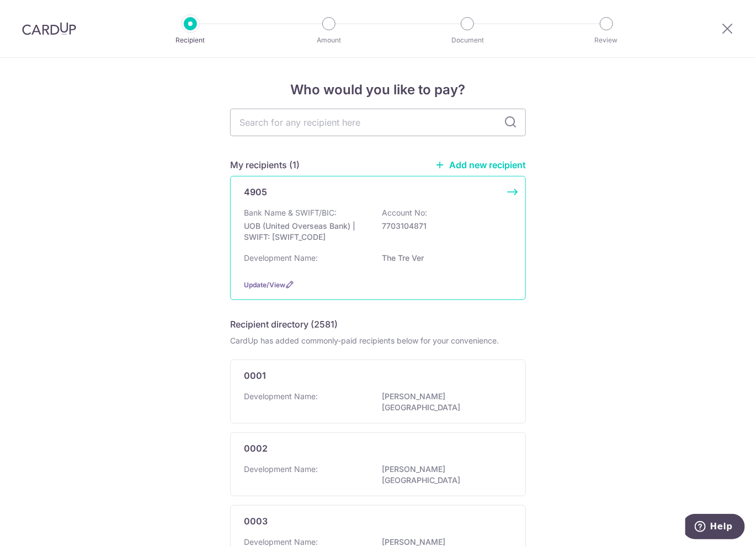 The height and width of the screenshot is (547, 756). What do you see at coordinates (284, 324) in the screenshot?
I see `h5: Recipient directory (2581)` at bounding box center [284, 324].